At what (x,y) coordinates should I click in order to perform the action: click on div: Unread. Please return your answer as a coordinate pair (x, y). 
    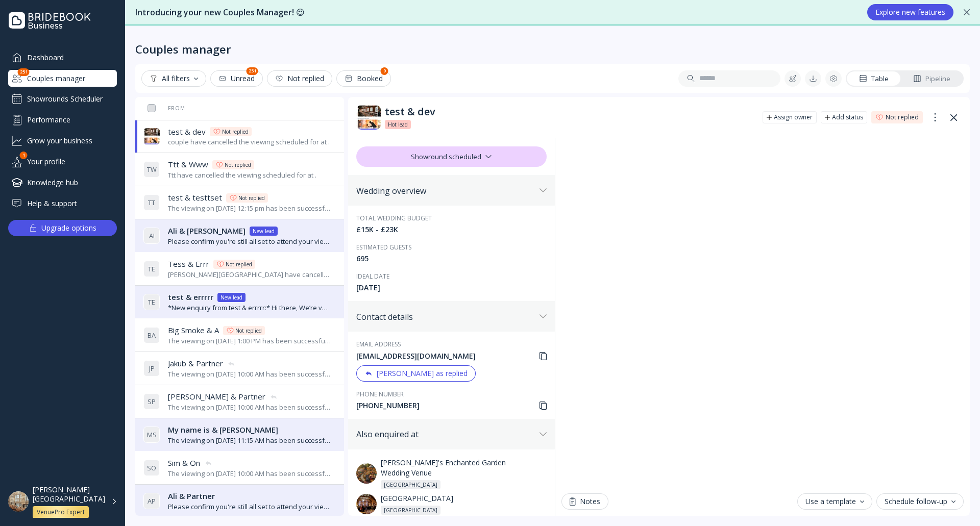
    Looking at the image, I should click on (237, 78).